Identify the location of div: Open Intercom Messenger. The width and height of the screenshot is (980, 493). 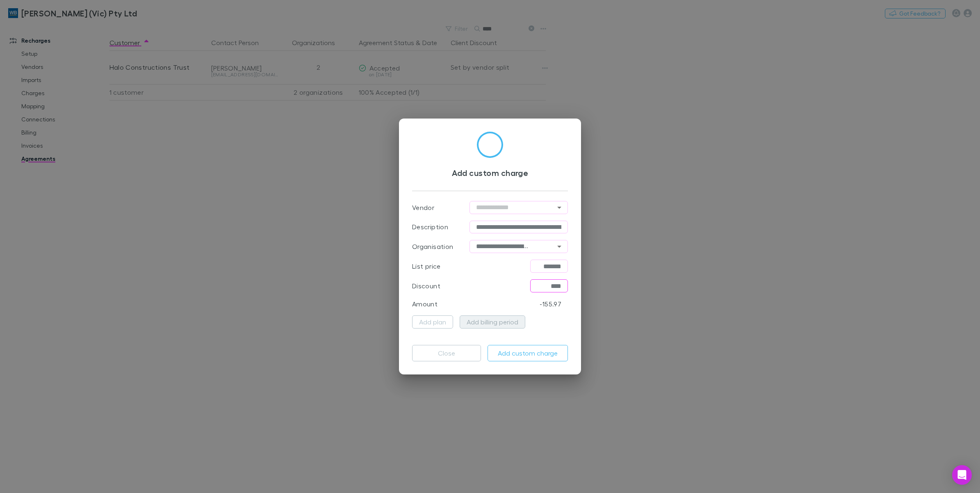
(962, 475).